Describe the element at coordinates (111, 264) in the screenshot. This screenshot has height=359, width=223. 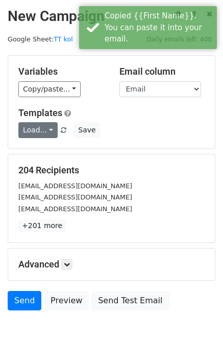
I see `h5: Advanced` at that location.